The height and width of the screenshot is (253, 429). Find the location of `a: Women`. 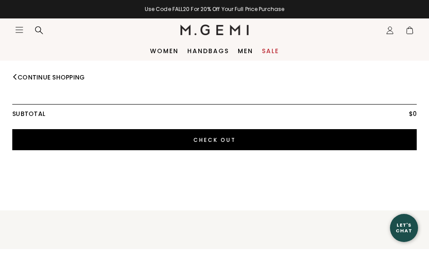

a: Women is located at coordinates (164, 51).